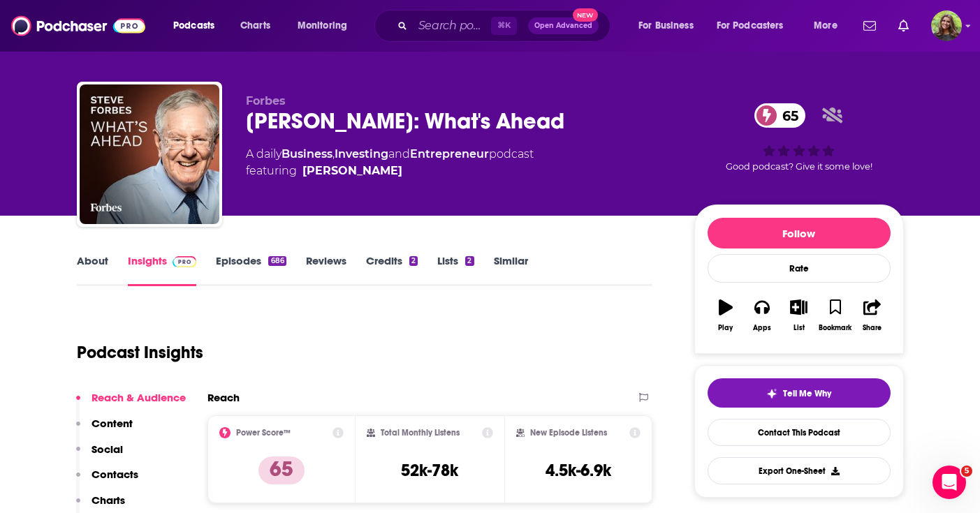  What do you see at coordinates (255, 26) in the screenshot?
I see `a: Charts` at bounding box center [255, 26].